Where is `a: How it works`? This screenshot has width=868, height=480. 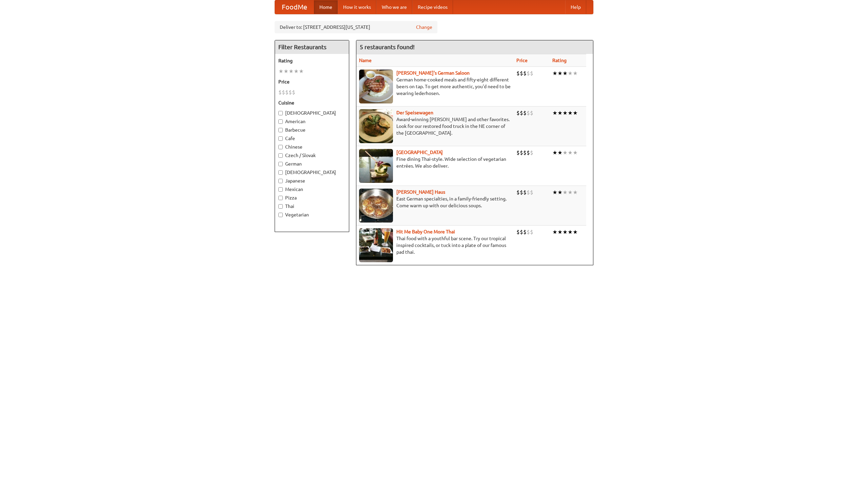 a: How it works is located at coordinates (357, 7).